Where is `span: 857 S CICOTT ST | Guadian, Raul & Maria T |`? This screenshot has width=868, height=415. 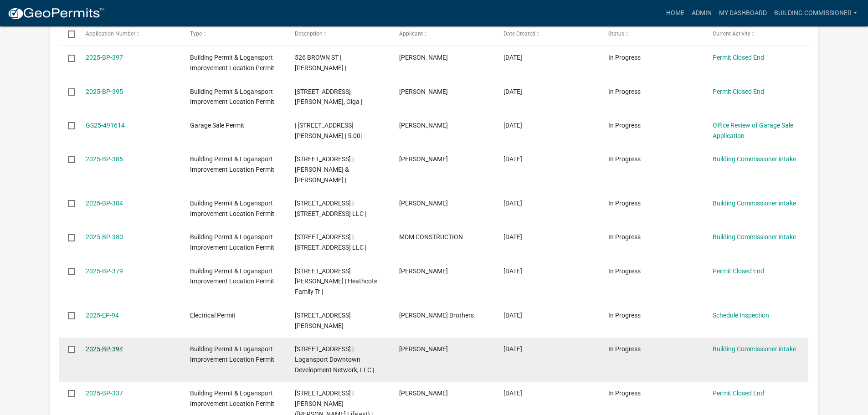
span: 857 S CICOTT ST | Guadian, Raul & Maria T | is located at coordinates (324, 169).